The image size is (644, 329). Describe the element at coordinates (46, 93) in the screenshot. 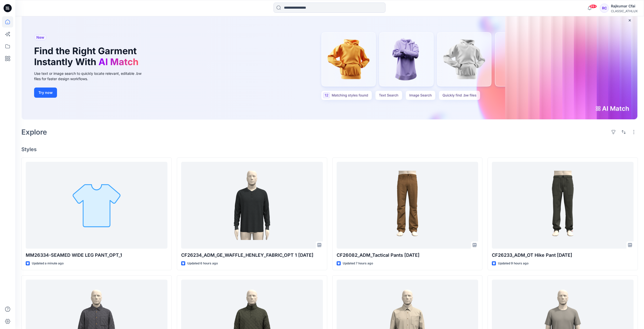

I see `button: Try now` at that location.